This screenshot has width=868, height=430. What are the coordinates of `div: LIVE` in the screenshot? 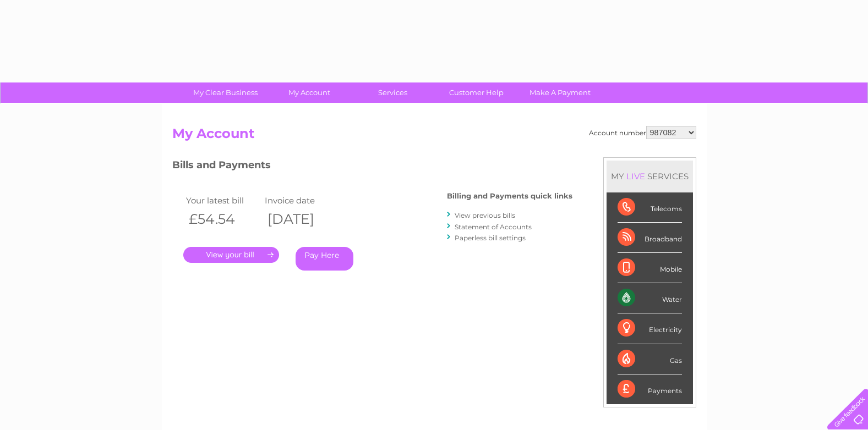 It's located at (636, 176).